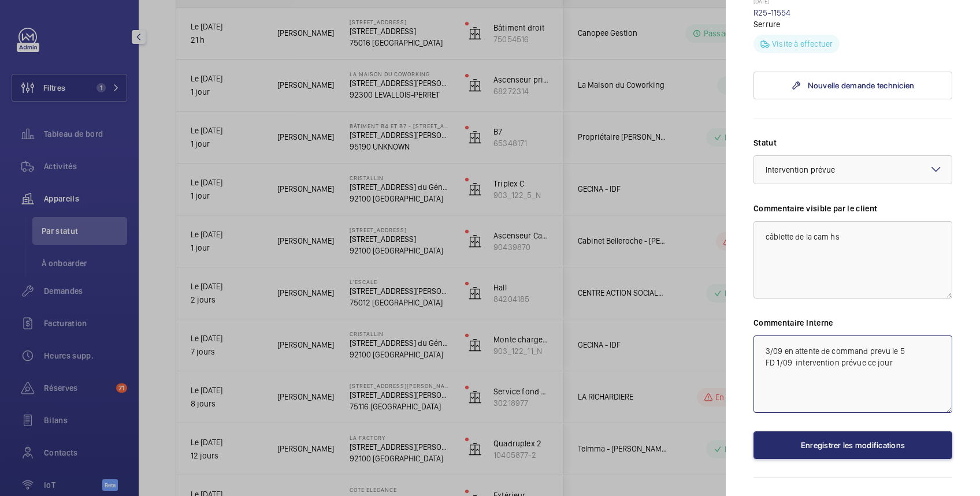 The height and width of the screenshot is (496, 980). Describe the element at coordinates (772, 13) in the screenshot. I see `a: R25-11554` at that location.